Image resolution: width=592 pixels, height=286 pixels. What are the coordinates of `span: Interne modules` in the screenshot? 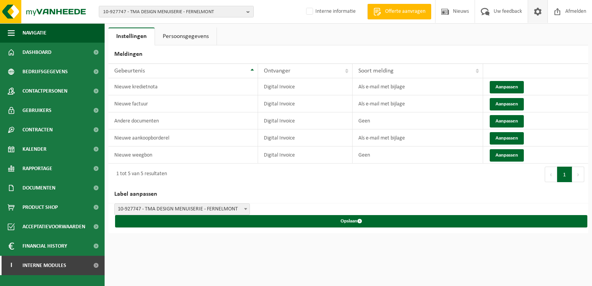 It's located at (44, 265).